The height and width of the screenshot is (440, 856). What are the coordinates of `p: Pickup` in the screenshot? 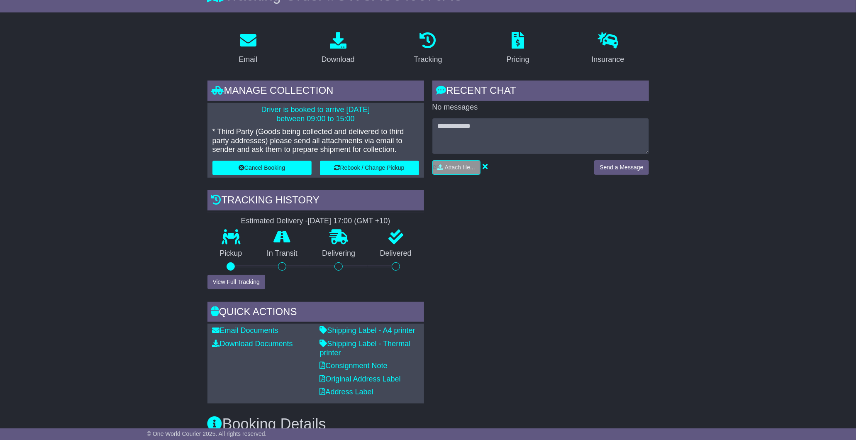 It's located at (231, 254).